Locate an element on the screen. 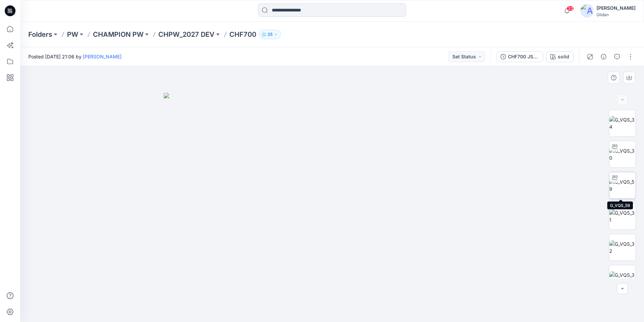 This screenshot has height=322, width=644. a: CHAMPION PW is located at coordinates (118, 34).